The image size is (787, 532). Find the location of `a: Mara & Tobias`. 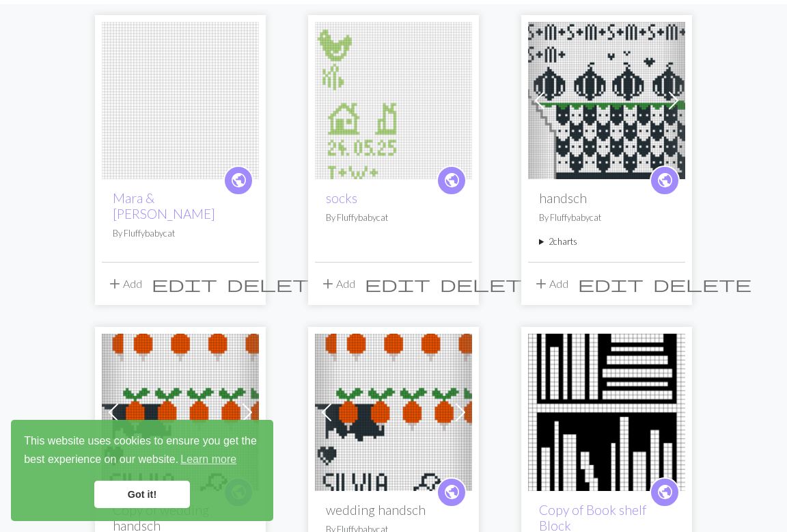

a: Mara & Tobias is located at coordinates (180, 98).